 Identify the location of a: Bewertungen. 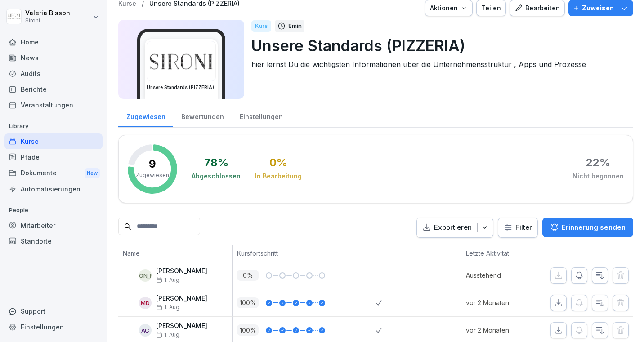
(202, 115).